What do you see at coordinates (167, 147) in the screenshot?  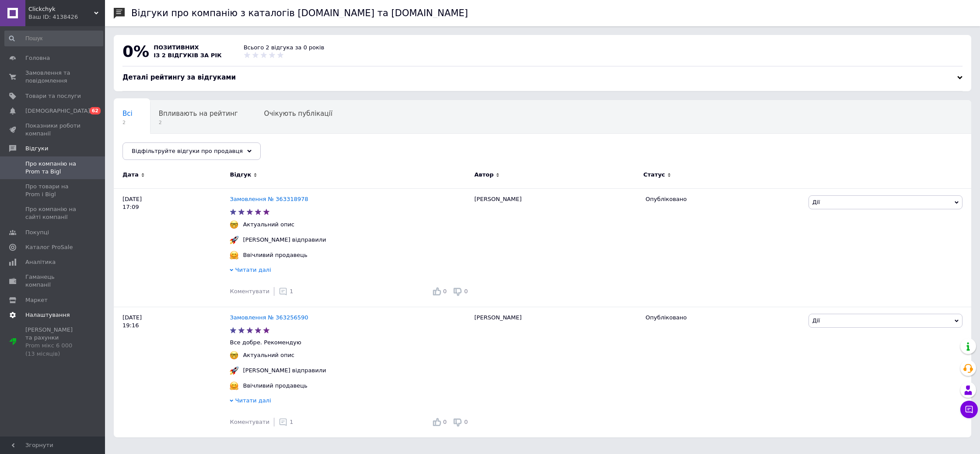 I see `span: Опубліковані без комен...` at bounding box center [167, 147].